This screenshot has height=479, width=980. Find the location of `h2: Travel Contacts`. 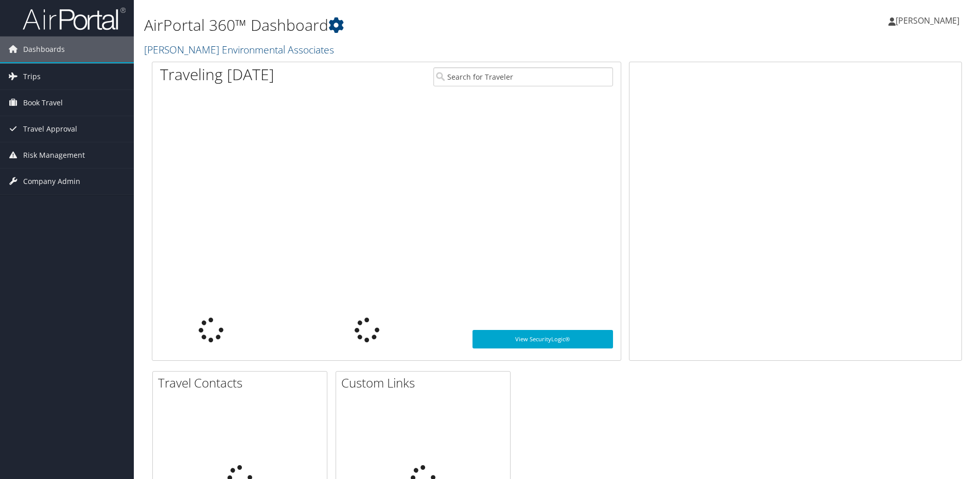

h2: Travel Contacts is located at coordinates (242, 384).